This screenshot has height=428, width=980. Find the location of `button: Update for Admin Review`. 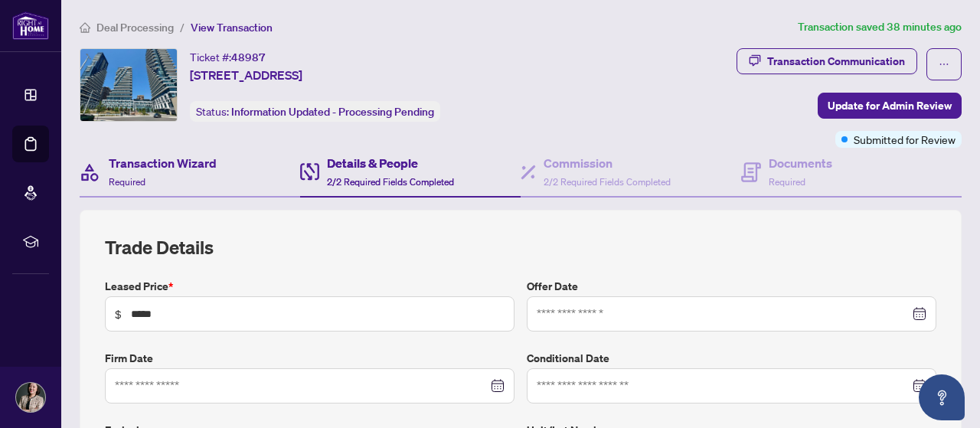

button: Update for Admin Review is located at coordinates (889, 105).